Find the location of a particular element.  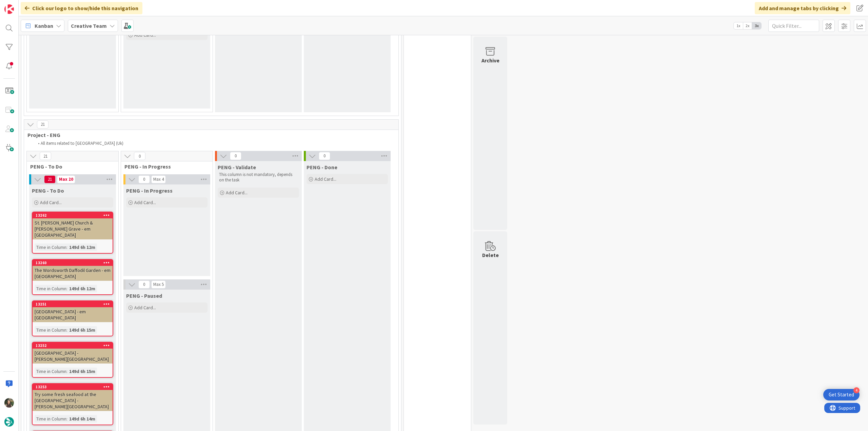

span: PENG - Validate is located at coordinates (237, 167).